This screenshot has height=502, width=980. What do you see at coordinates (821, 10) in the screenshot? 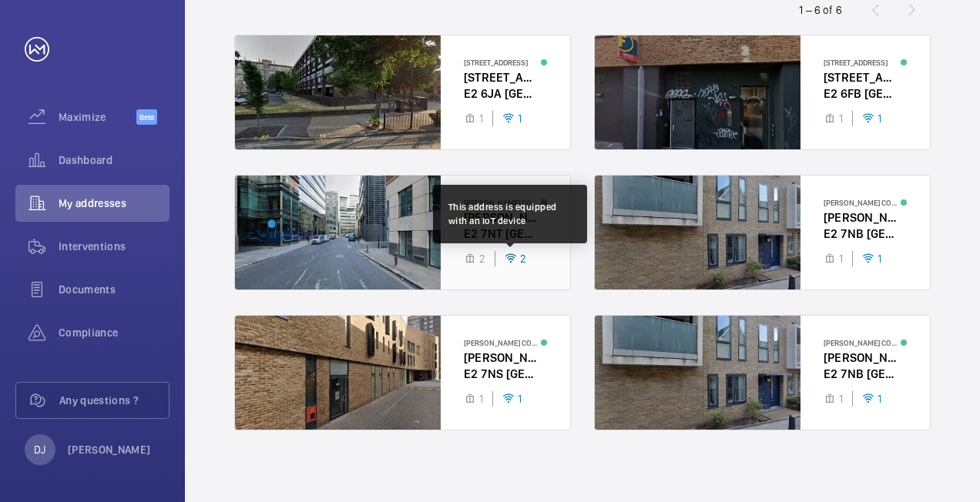
I see `div: 1 – 6 of 6` at bounding box center [821, 10].